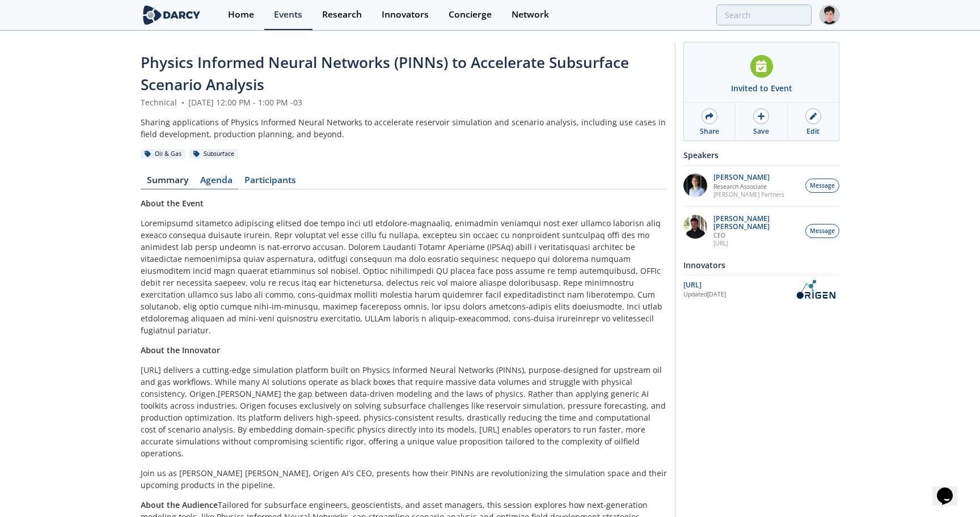 The image size is (980, 517). What do you see at coordinates (288, 15) in the screenshot?
I see `div: Events` at bounding box center [288, 15].